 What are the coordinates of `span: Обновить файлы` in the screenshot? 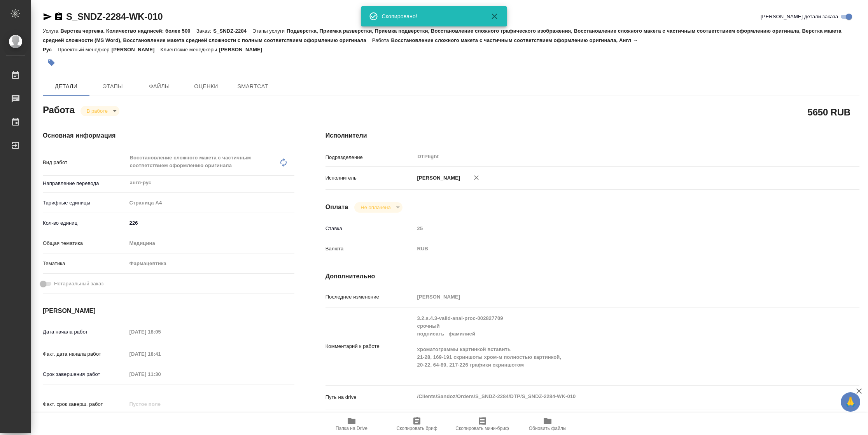 It's located at (548, 429).